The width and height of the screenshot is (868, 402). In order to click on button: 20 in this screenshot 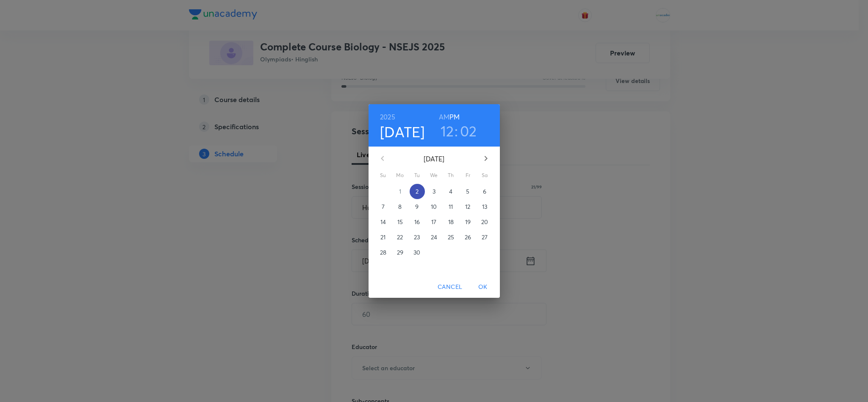, I will do `click(485, 222)`.